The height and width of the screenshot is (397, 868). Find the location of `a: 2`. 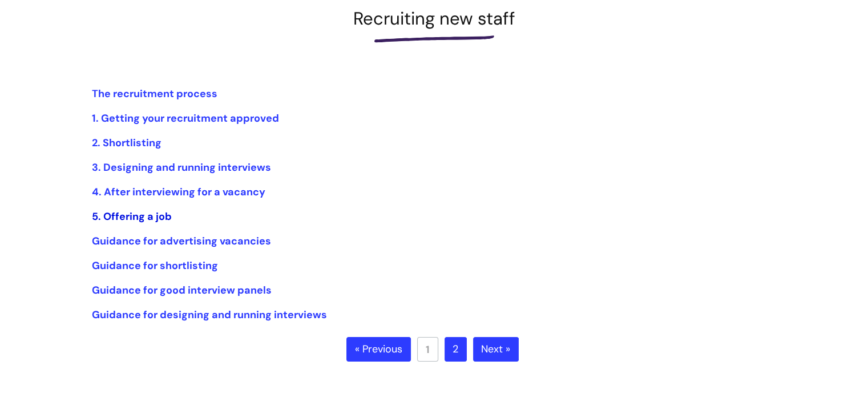

a: 2 is located at coordinates (456, 349).